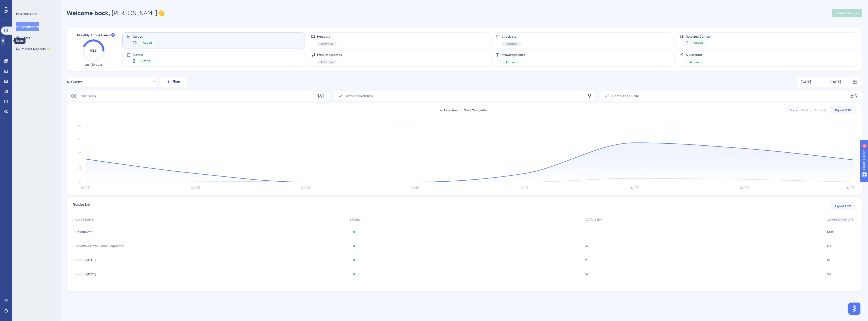 This screenshot has width=868, height=321. I want to click on div: BETA, so click(49, 49).